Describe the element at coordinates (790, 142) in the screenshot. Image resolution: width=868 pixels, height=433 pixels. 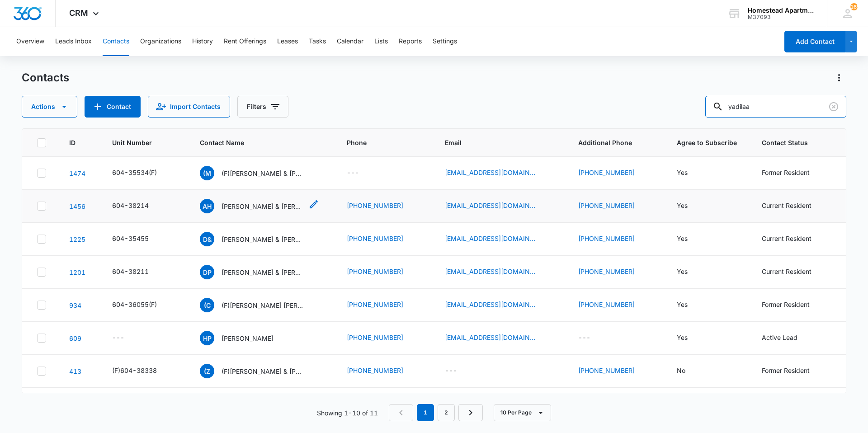
I see `span: Contact Status` at that location.